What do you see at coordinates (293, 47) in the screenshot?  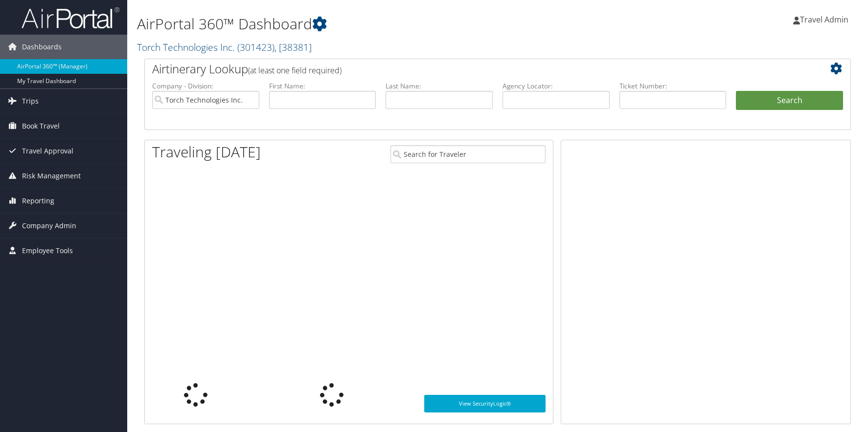 I see `span: , [ 38381 ]` at bounding box center [293, 47].